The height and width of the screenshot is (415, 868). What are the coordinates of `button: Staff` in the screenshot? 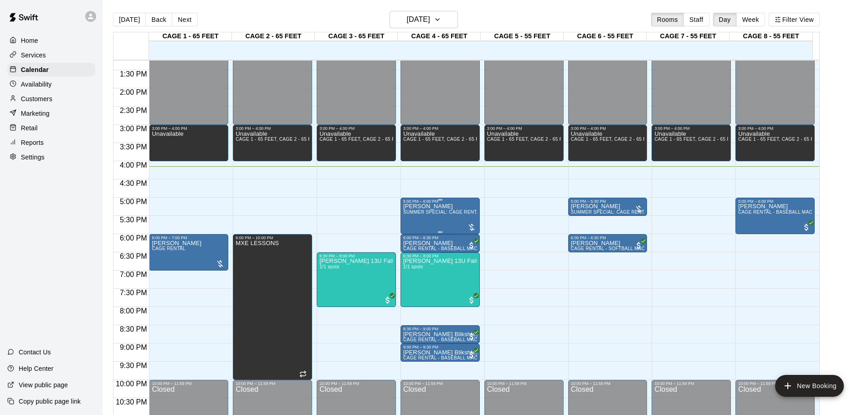 It's located at (696, 20).